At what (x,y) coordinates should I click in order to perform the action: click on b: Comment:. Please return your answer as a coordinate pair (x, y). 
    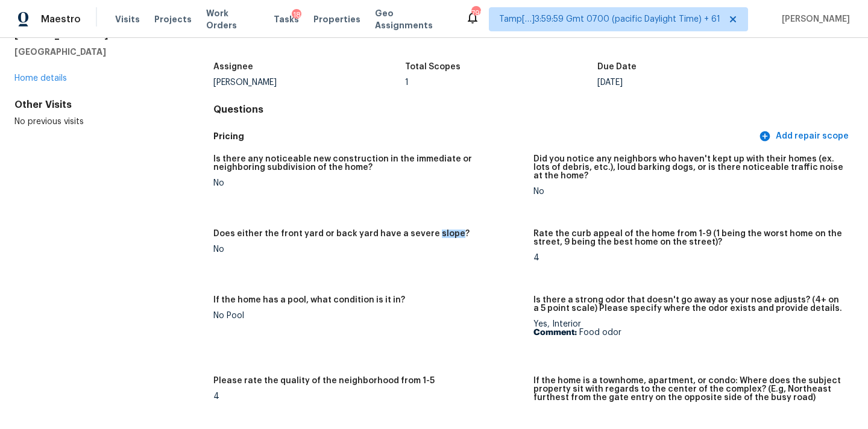
    Looking at the image, I should click on (555, 333).